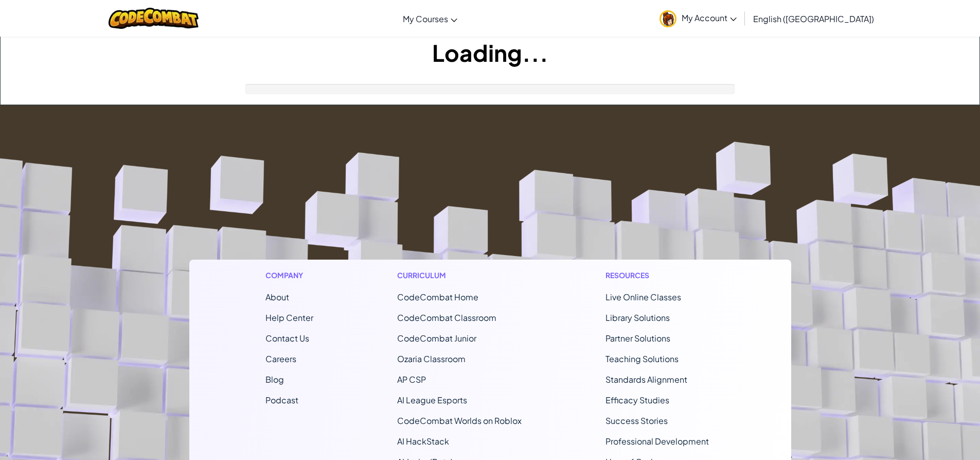 The image size is (980, 460). Describe the element at coordinates (153, 18) in the screenshot. I see `img: CodeCombat logo` at that location.